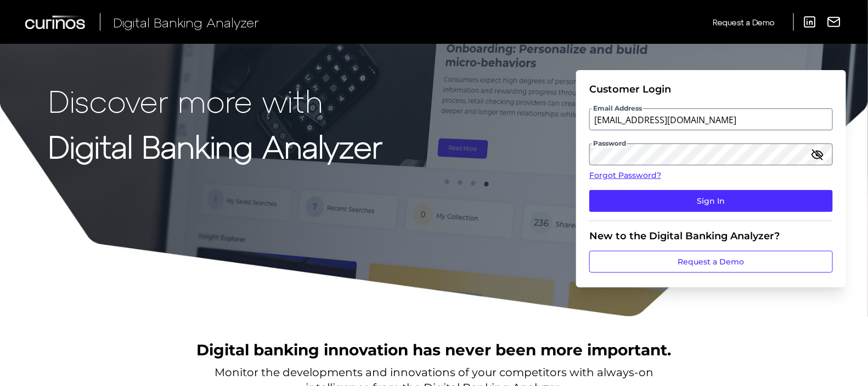 This screenshot has width=868, height=386. I want to click on h2: Digital banking innovation has never been more important., so click(434, 350).